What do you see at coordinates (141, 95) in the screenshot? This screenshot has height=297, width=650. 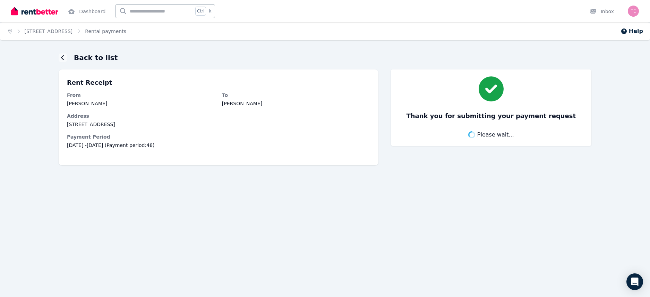 I see `dt: From` at bounding box center [141, 95].